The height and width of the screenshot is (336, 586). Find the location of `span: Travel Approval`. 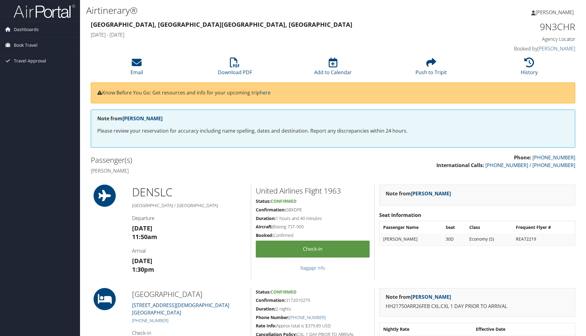

span: Travel Approval is located at coordinates (30, 61).